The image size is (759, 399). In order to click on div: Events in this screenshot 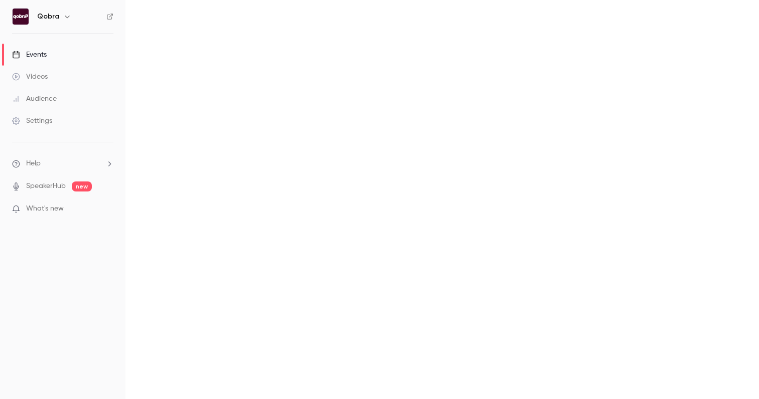, I will do `click(29, 55)`.